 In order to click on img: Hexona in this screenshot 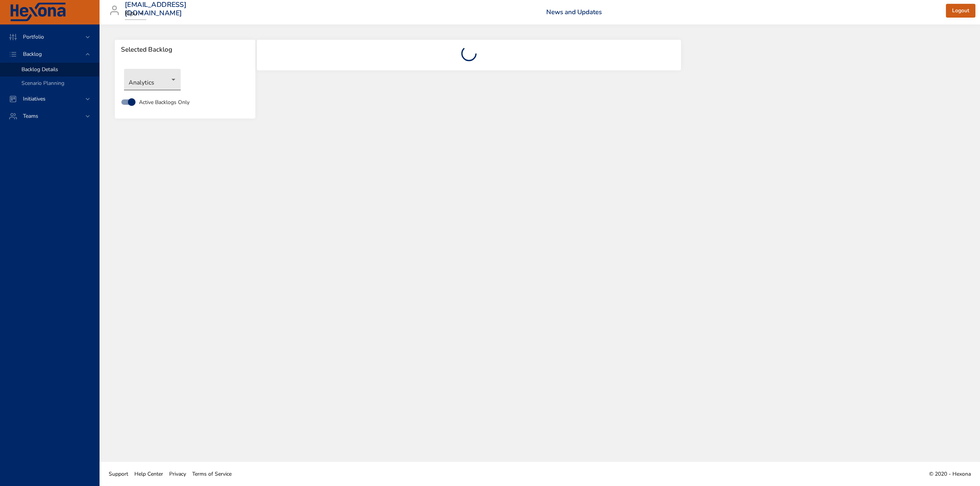, I will do `click(38, 12)`.